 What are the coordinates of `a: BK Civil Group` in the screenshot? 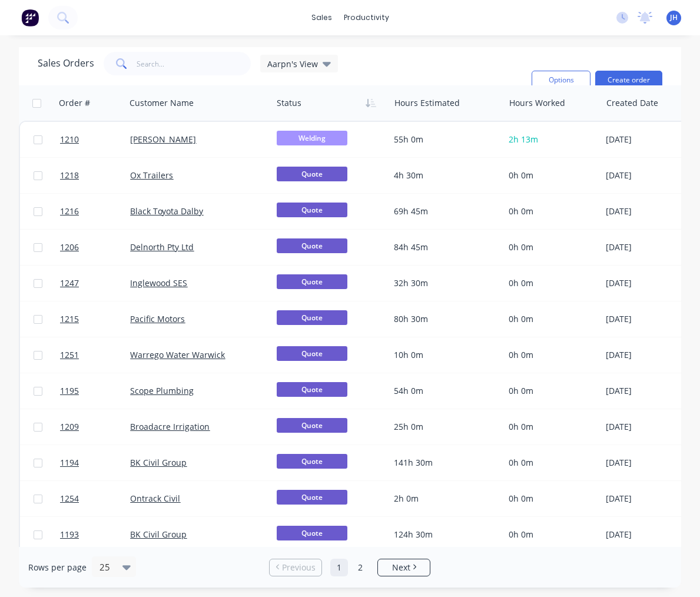 It's located at (158, 462).